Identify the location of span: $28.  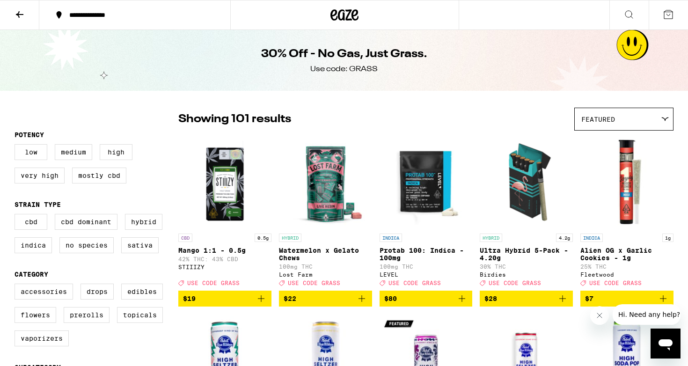
(490, 299).